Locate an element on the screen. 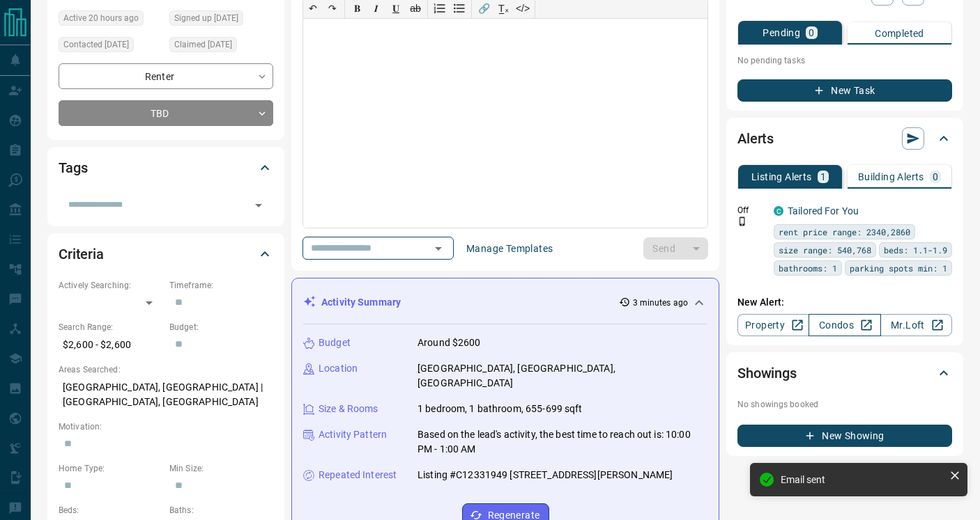 The image size is (980, 520). span: parking spots min: 1 is located at coordinates (898, 268).